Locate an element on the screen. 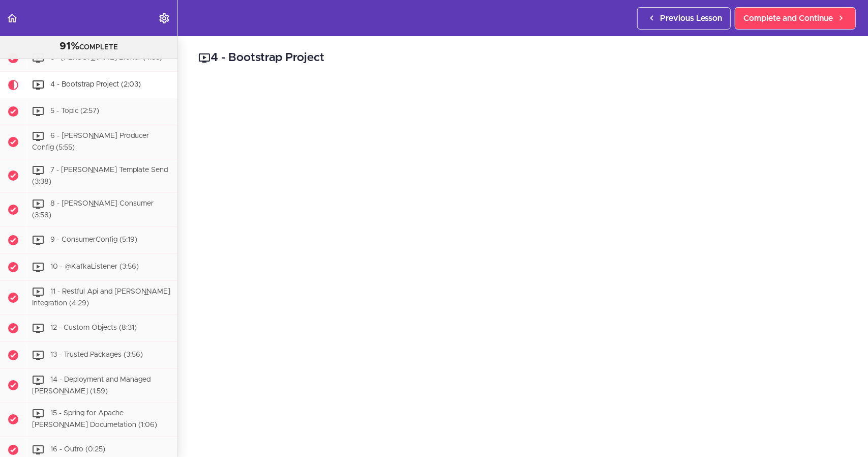 The width and height of the screenshot is (868, 457). span: 91% is located at coordinates (69, 46).